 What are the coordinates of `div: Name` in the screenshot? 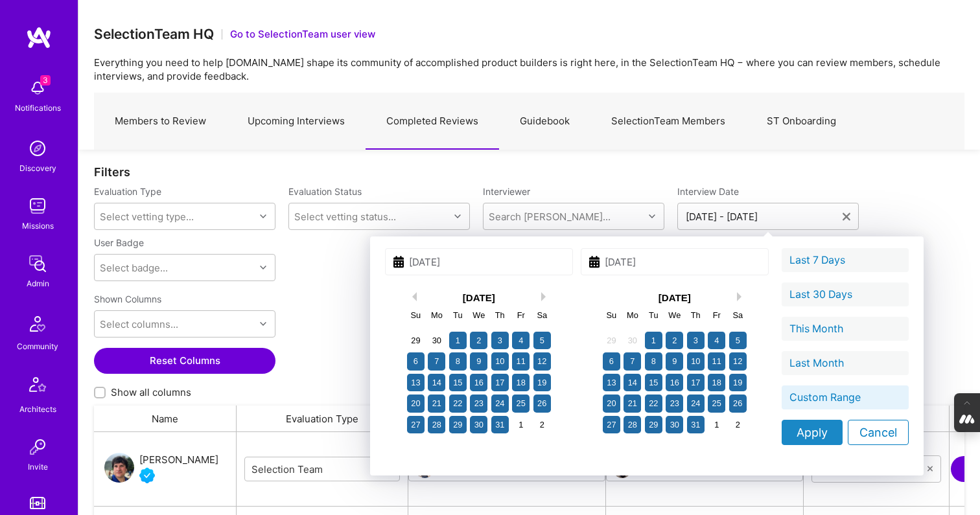 It's located at (166, 418).